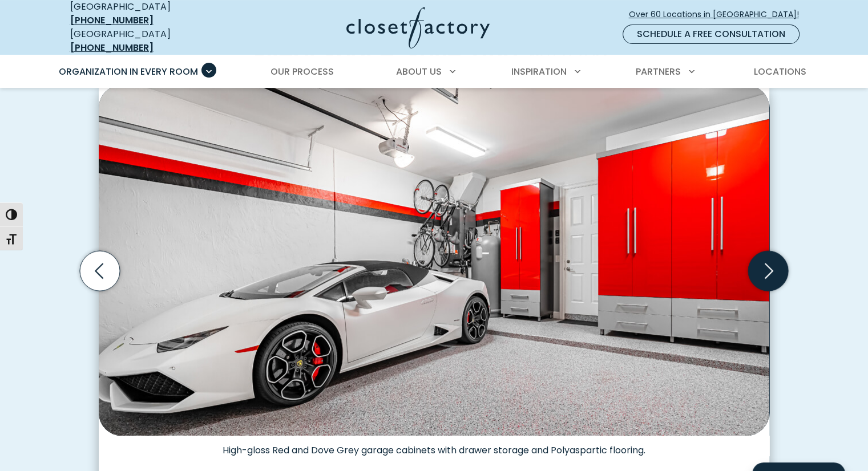 Image resolution: width=868 pixels, height=471 pixels. I want to click on span: Inspiration, so click(538, 72).